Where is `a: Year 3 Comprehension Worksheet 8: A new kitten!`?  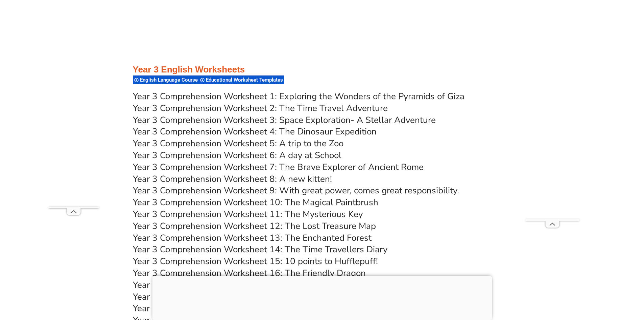
a: Year 3 Comprehension Worksheet 8: A new kitten! is located at coordinates (232, 179).